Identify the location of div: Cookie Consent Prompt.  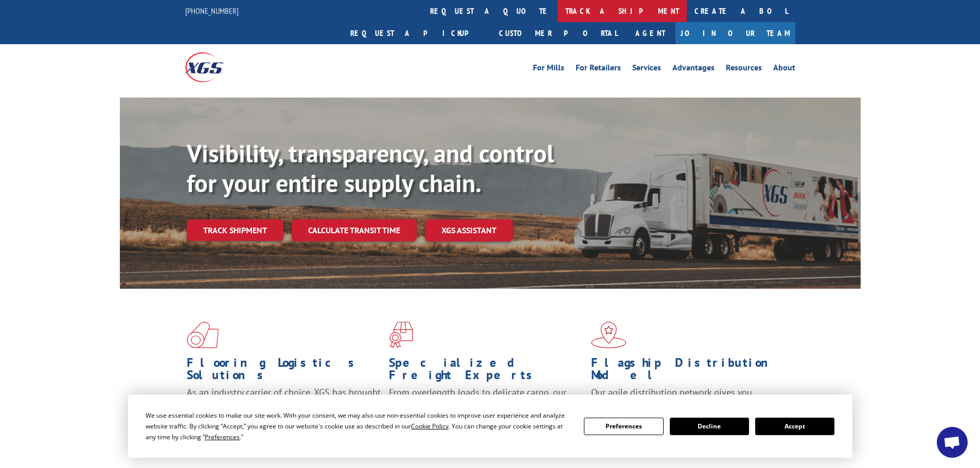
(490, 426).